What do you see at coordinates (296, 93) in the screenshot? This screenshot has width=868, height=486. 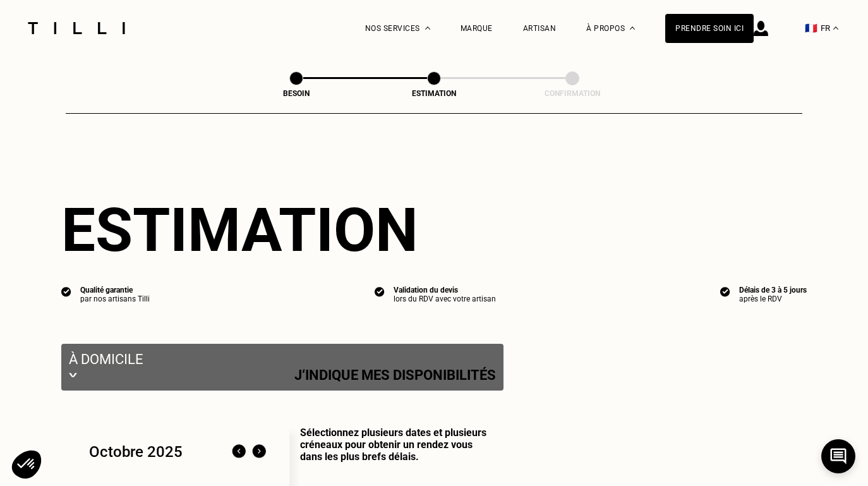 I see `div: Besoin` at bounding box center [296, 93].